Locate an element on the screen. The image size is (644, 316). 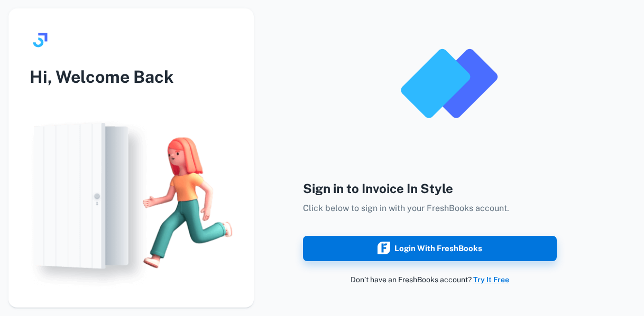
a: Try It Free is located at coordinates (491, 280).